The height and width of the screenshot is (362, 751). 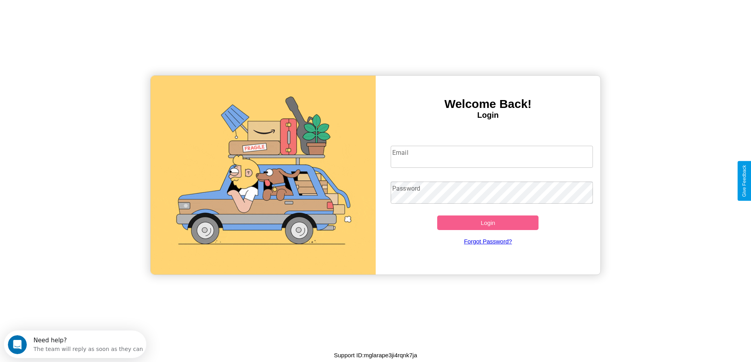 What do you see at coordinates (488, 223) in the screenshot?
I see `button: Login` at bounding box center [488, 223].